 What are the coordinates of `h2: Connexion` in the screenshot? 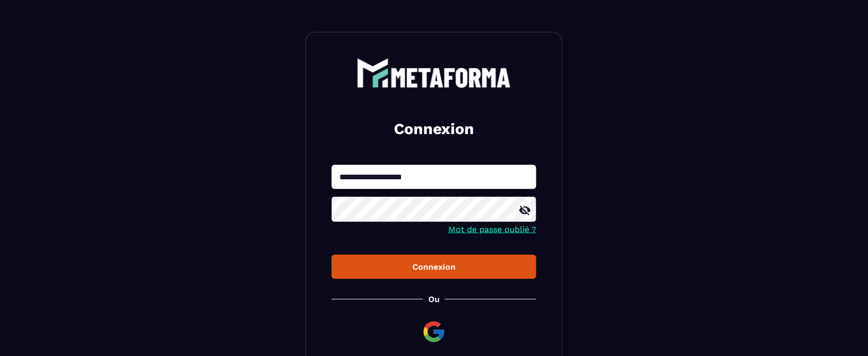 It's located at (434, 129).